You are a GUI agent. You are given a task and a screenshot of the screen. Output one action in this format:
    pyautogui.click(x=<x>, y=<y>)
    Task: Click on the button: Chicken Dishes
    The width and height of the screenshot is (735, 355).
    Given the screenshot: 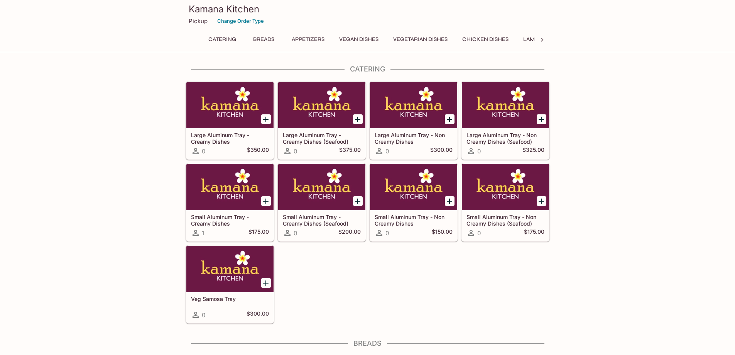 What is the action you would take?
    pyautogui.click(x=486, y=39)
    